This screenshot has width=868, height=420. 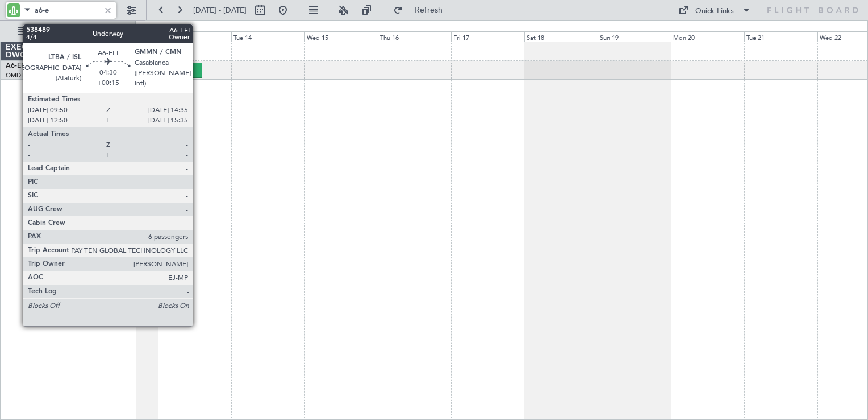 What do you see at coordinates (194, 36) in the screenshot?
I see `div: Mon 13` at bounding box center [194, 36].